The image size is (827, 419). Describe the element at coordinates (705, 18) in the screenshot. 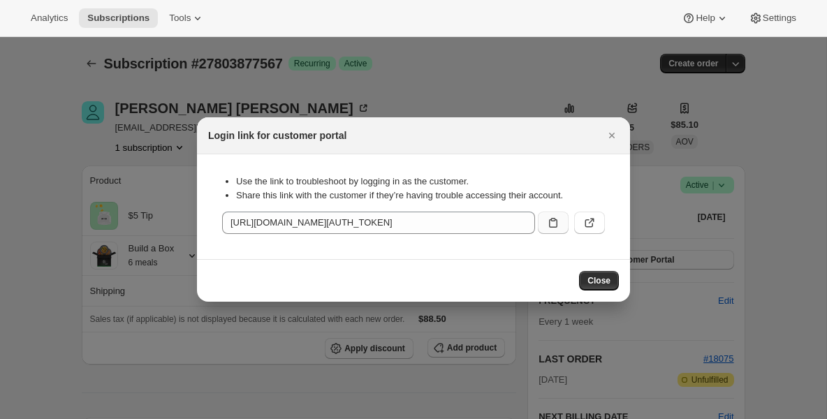

I see `span: Help` at that location.